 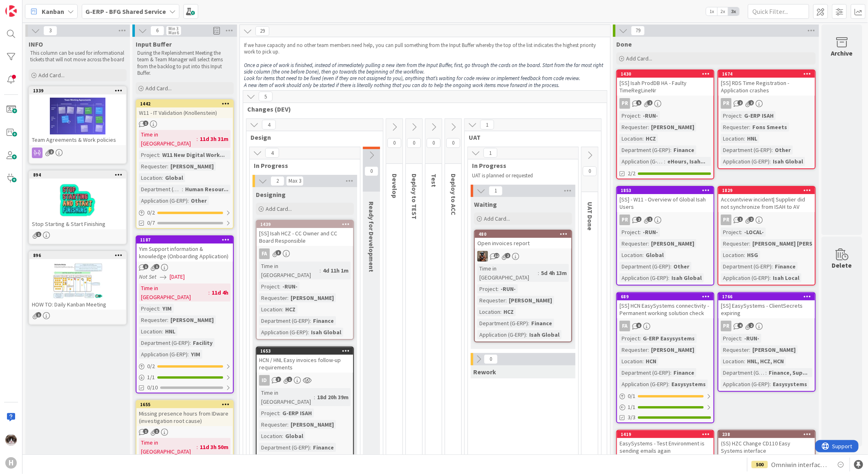 What do you see at coordinates (11, 11) in the screenshot?
I see `img: Visit kanbanzone.com` at bounding box center [11, 11].